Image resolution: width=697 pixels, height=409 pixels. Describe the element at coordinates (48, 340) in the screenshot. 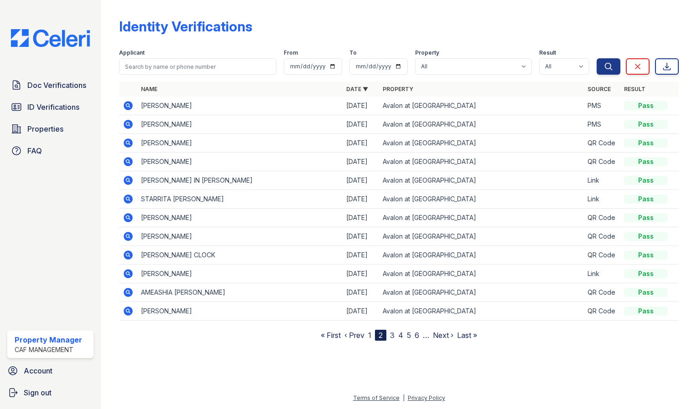

I see `div: Property Manager` at that location.